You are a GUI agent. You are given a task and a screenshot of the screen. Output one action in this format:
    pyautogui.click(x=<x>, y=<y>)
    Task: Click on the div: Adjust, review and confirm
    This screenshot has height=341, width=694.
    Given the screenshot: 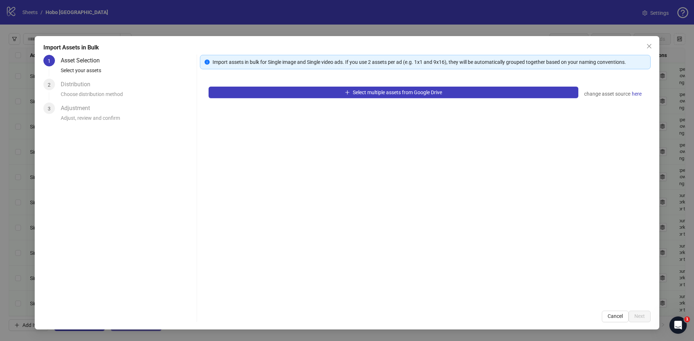 What is the action you would take?
    pyautogui.click(x=127, y=120)
    